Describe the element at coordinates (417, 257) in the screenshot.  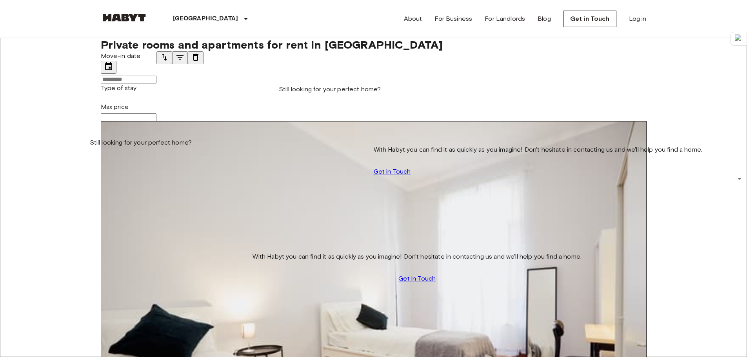
I see `span: With Habyt you can find it as quickly as you imagine! Don't hesitate in contacting us and we'll h...` at that location.